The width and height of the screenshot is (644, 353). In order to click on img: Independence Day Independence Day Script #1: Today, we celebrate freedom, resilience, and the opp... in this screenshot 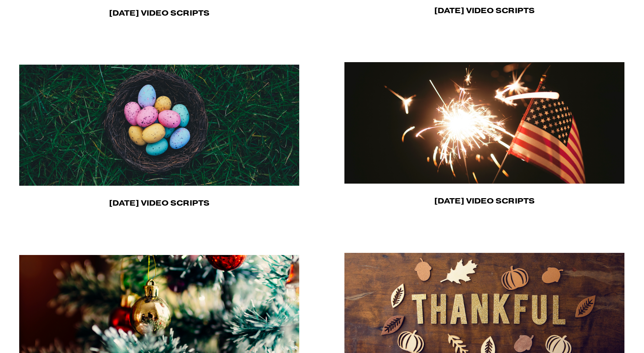, I will do `click(484, 123)`.